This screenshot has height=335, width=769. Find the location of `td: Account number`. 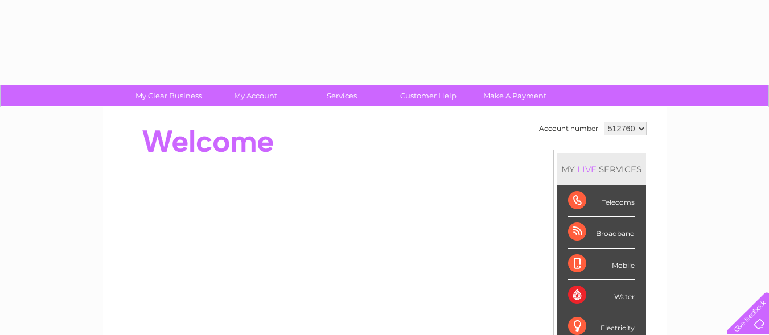

td: Account number is located at coordinates (569, 129).